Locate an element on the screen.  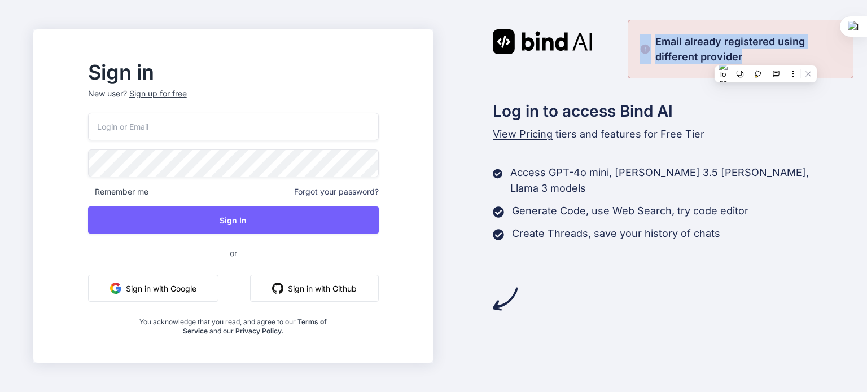
button: Sign in with Github is located at coordinates (314, 288).